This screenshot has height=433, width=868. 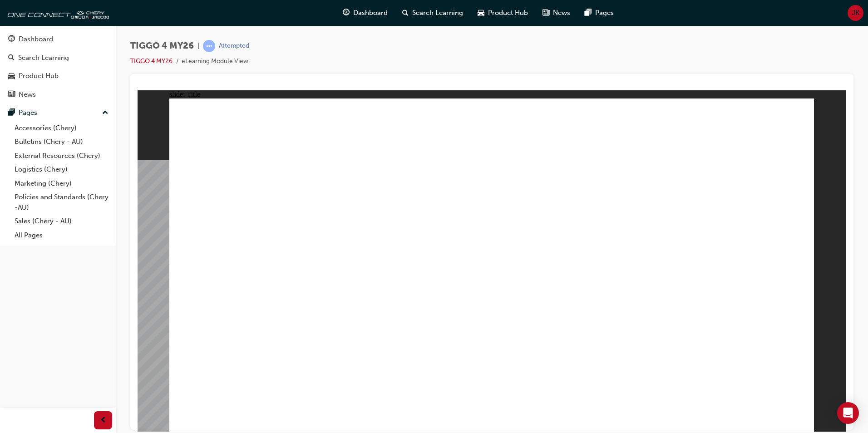 I want to click on span: Product Hub, so click(x=508, y=13).